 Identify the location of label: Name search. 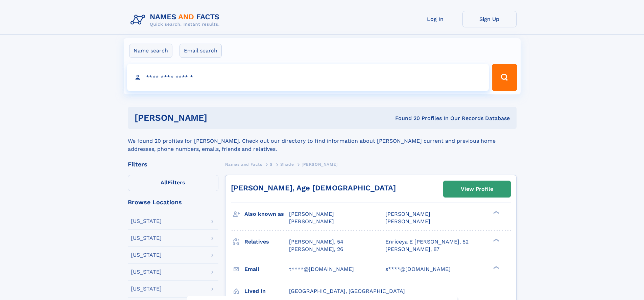
(151, 51).